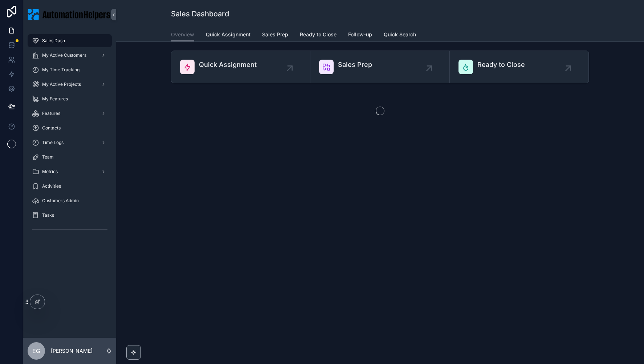  What do you see at coordinates (360, 35) in the screenshot?
I see `a: Follow-up` at bounding box center [360, 35].